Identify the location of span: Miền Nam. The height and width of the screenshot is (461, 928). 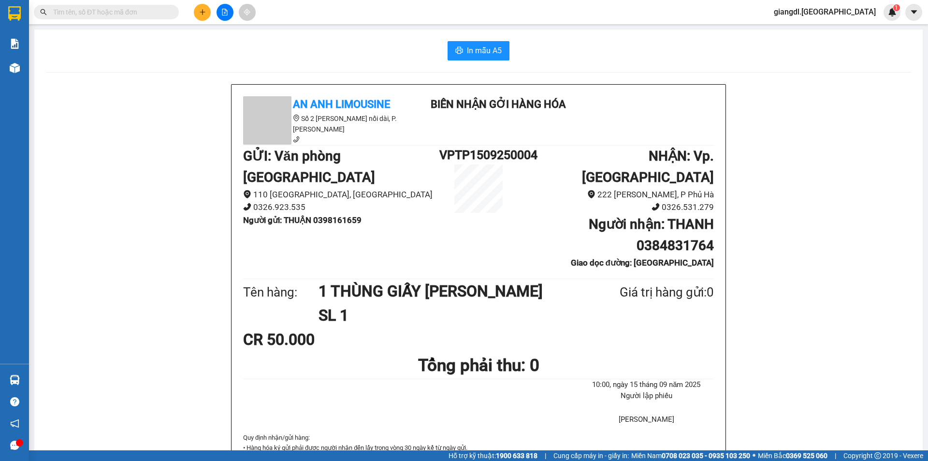
(691, 455).